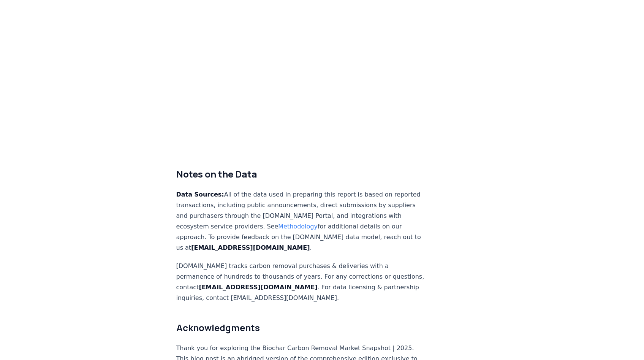 The image size is (644, 360). I want to click on a: Methodology, so click(298, 226).